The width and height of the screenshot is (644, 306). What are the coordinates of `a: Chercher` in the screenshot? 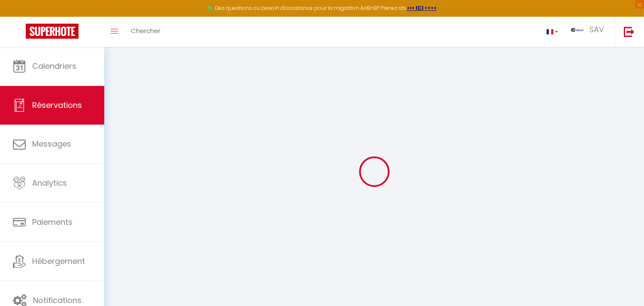 It's located at (145, 32).